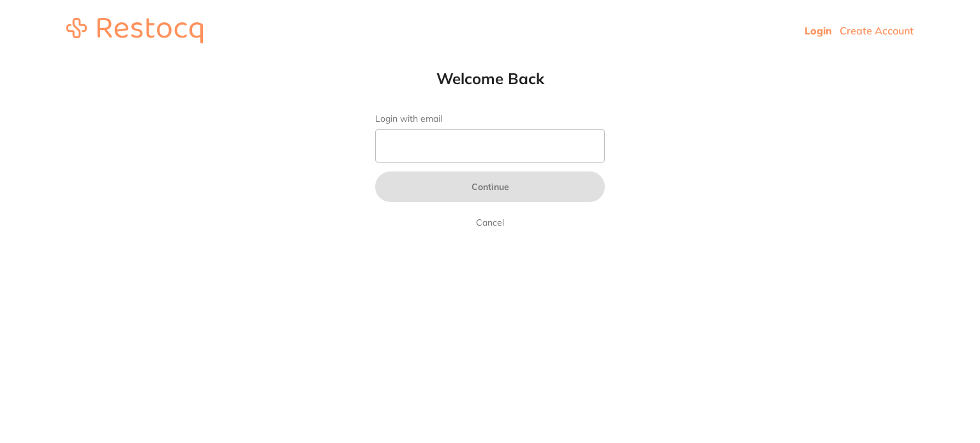 Image resolution: width=980 pixels, height=443 pixels. Describe the element at coordinates (135, 31) in the screenshot. I see `img: restocq_logo.svg` at that location.